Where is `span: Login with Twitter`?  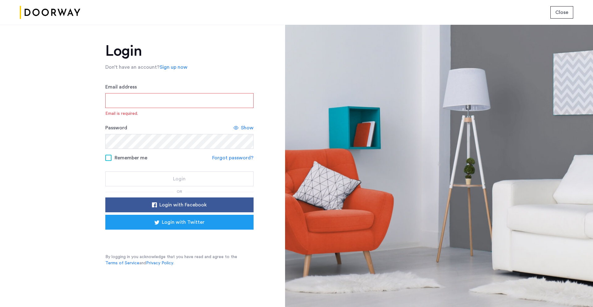
span: Login with Twitter is located at coordinates (183, 222).